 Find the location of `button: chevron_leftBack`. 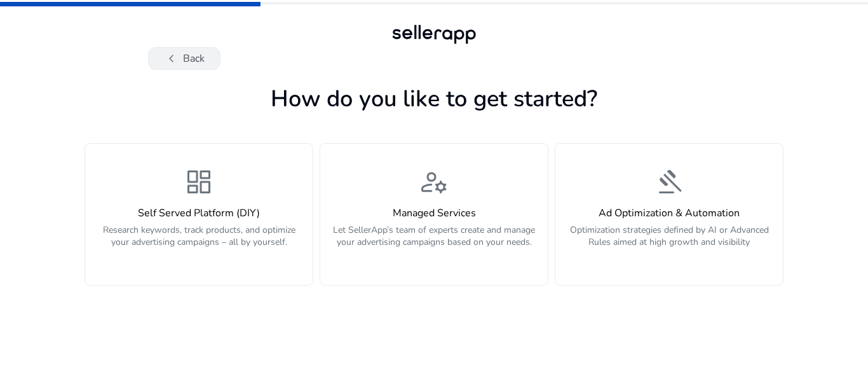

button: chevron_leftBack is located at coordinates (184, 59).